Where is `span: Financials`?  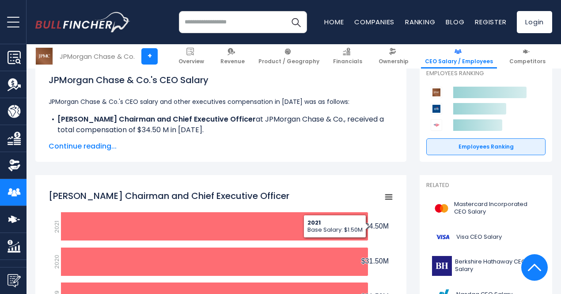
span: Financials is located at coordinates (348, 61).